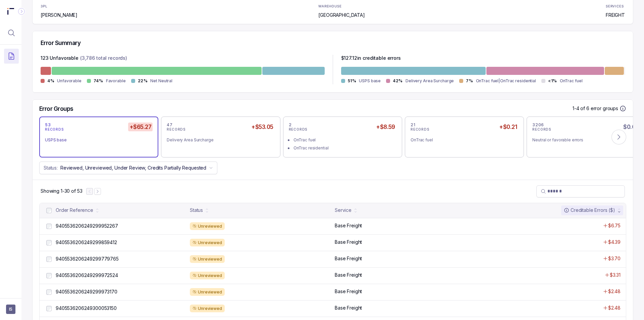 Image resolution: width=644 pixels, height=320 pixels. What do you see at coordinates (615, 15) in the screenshot?
I see `p: FREIGHT` at bounding box center [615, 15].